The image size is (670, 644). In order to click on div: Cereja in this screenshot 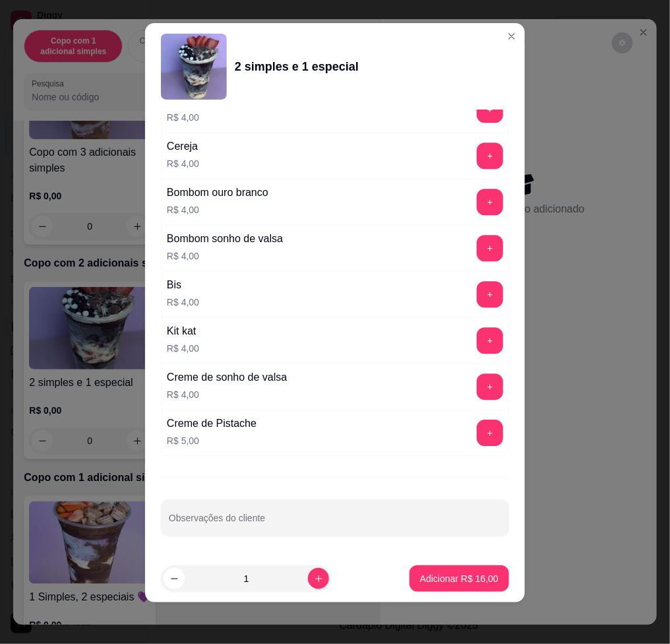, I will do `click(183, 146)`.